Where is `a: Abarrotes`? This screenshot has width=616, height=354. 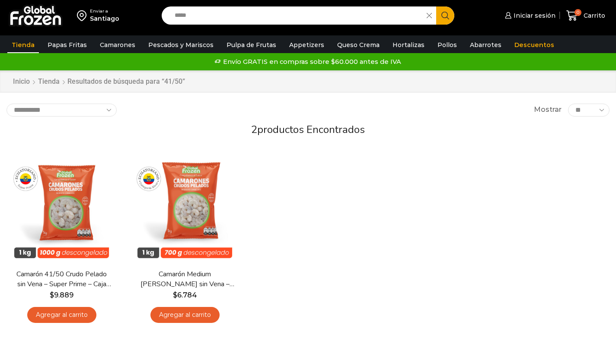 a: Abarrotes is located at coordinates (485, 45).